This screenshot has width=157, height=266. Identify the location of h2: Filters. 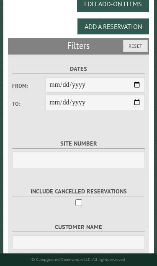
(79, 46).